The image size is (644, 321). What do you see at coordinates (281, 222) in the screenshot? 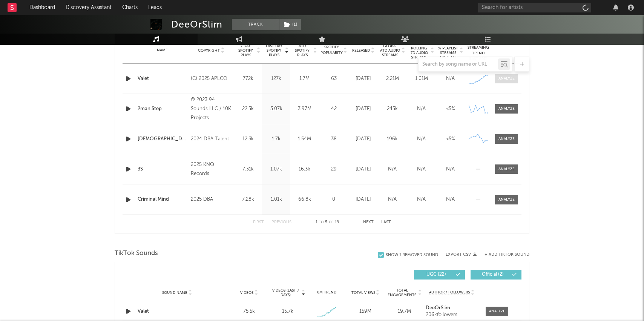
I see `button: Previous` at bounding box center [281, 222].